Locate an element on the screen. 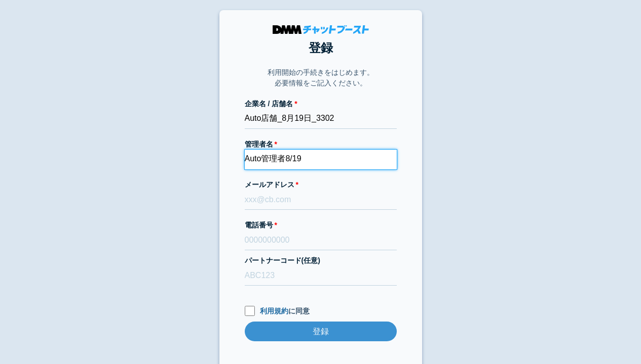  label: メールアドレス is located at coordinates (320, 185).